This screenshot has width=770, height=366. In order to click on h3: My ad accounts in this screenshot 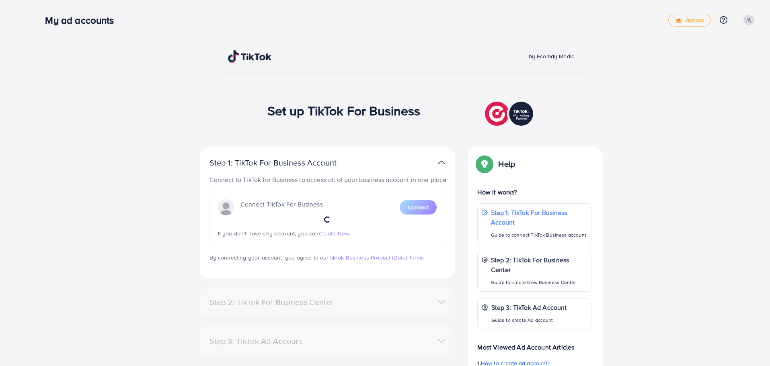, I will do `click(82, 20)`.